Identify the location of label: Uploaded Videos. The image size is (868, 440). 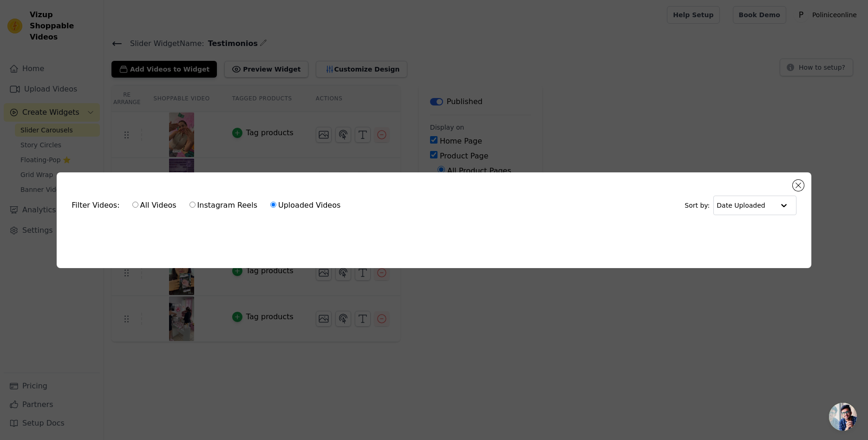
(305, 205).